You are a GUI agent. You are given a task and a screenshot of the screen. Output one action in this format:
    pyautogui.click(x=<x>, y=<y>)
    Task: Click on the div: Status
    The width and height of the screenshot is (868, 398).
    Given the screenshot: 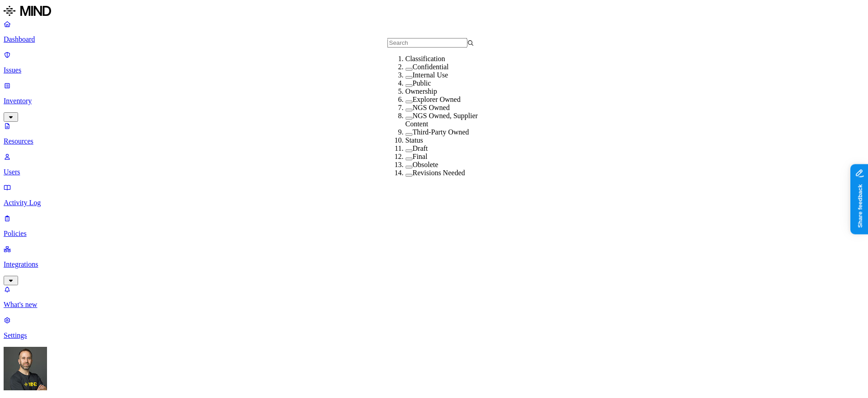 What is the action you would take?
    pyautogui.click(x=449, y=140)
    